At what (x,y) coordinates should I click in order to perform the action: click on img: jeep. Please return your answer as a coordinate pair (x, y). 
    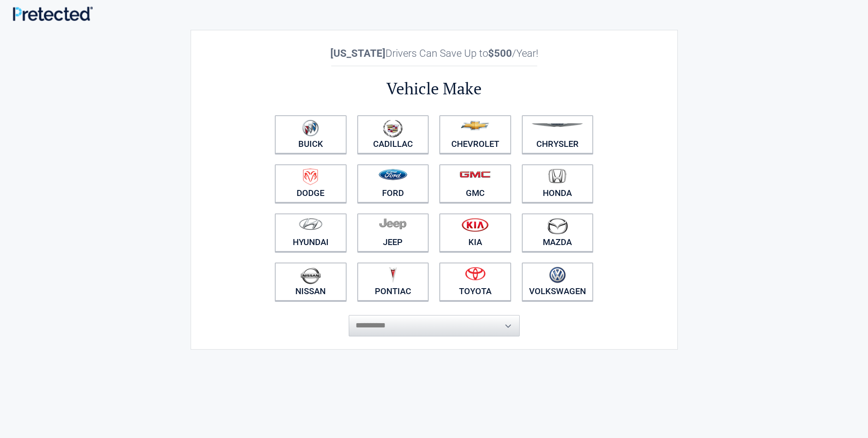
    Looking at the image, I should click on (393, 224).